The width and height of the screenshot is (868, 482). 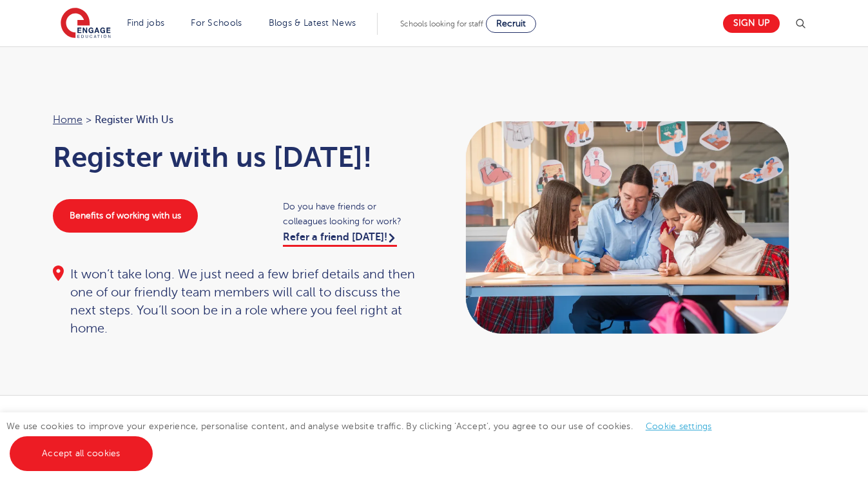 What do you see at coordinates (237, 120) in the screenshot?
I see `nav: breadcrumb` at bounding box center [237, 120].